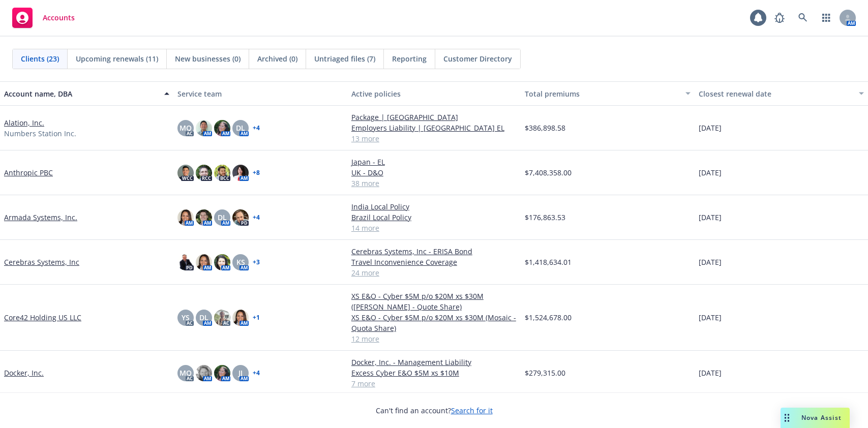  I want to click on a: Search, so click(802, 18).